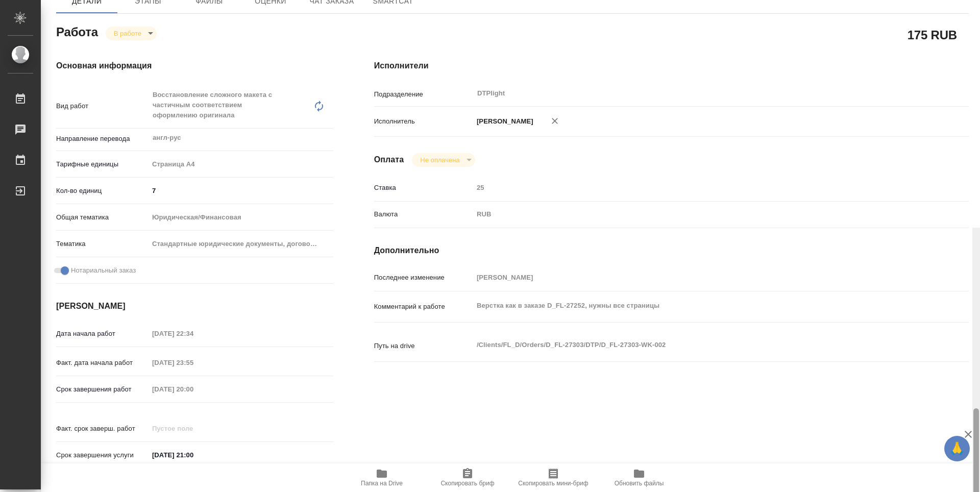 Image resolution: width=980 pixels, height=492 pixels. I want to click on p: Комментарий к работе, so click(423, 307).